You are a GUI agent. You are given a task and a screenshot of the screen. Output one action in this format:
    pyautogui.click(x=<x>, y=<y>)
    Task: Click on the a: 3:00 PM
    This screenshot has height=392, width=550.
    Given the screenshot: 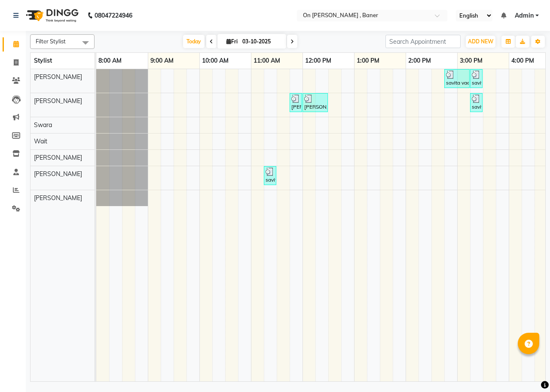 What is the action you would take?
    pyautogui.click(x=471, y=60)
    